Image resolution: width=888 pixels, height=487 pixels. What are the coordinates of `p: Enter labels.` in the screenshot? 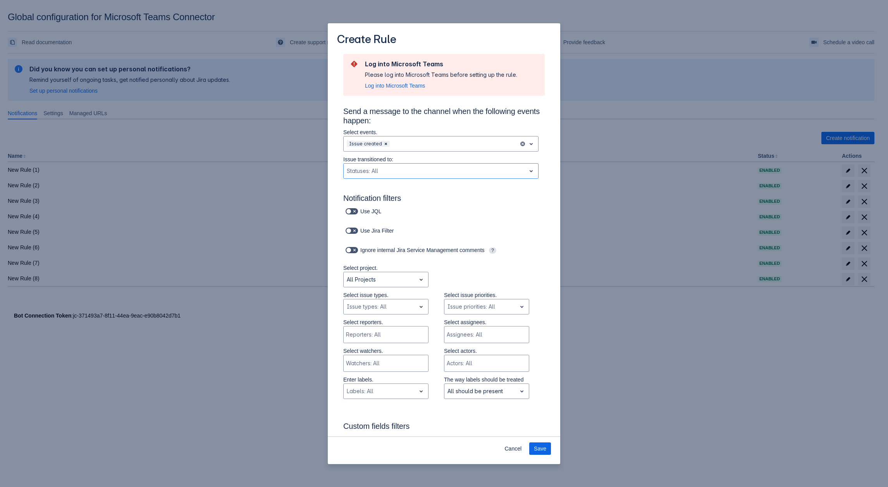 It's located at (386, 379).